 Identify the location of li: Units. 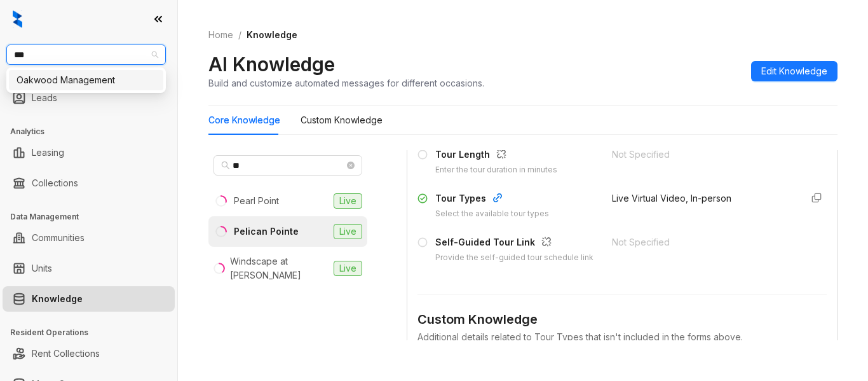
(88, 268).